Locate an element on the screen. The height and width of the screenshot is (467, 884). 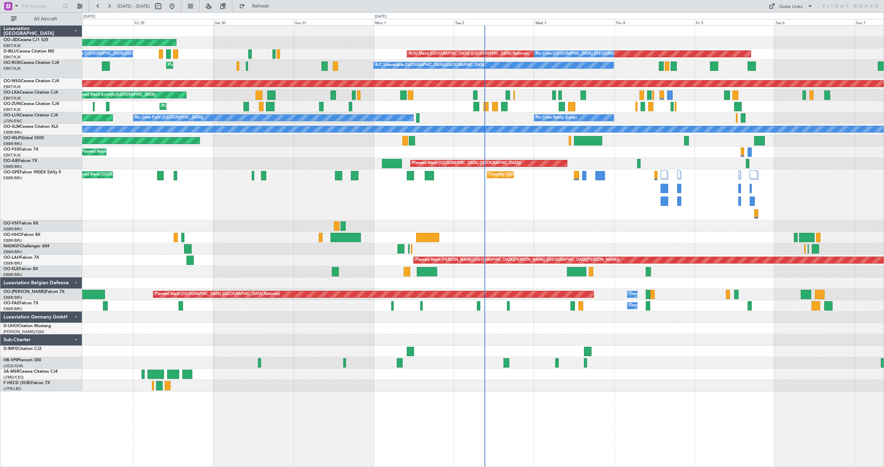
span: OO-WLP is located at coordinates (12, 138).